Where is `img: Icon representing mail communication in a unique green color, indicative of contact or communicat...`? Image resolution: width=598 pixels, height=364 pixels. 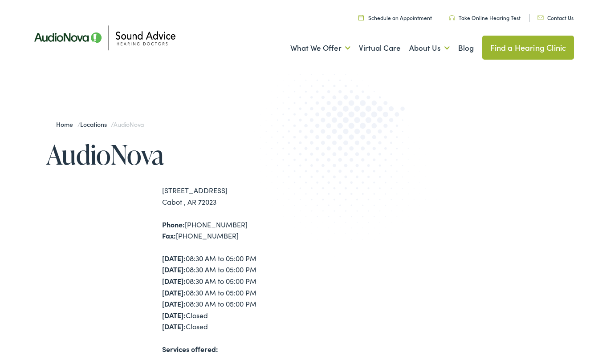
img: Icon representing mail communication in a unique green color, indicative of contact or communicat... is located at coordinates (541, 18).